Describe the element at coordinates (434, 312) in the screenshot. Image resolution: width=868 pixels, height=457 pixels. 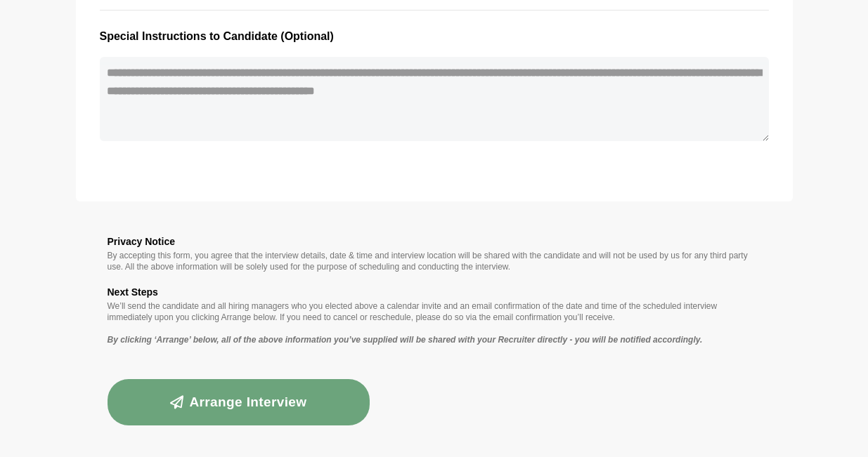
I see `p: We’ll send the candidate and all hiring managers who you elected above a calendar invite and an e...` at that location.